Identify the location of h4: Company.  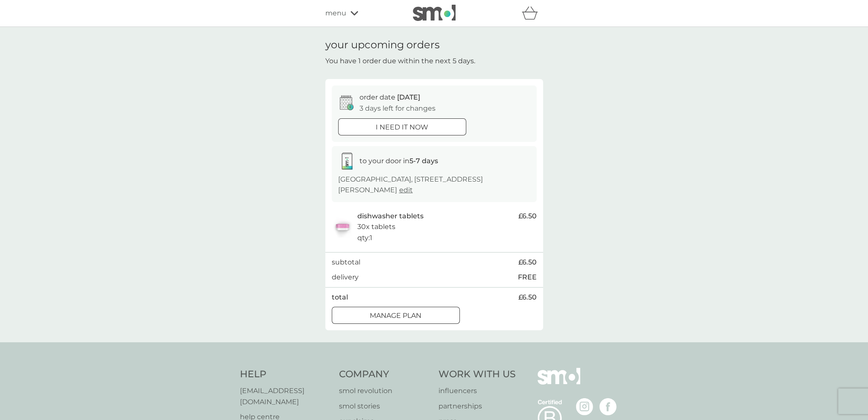
(385, 374).